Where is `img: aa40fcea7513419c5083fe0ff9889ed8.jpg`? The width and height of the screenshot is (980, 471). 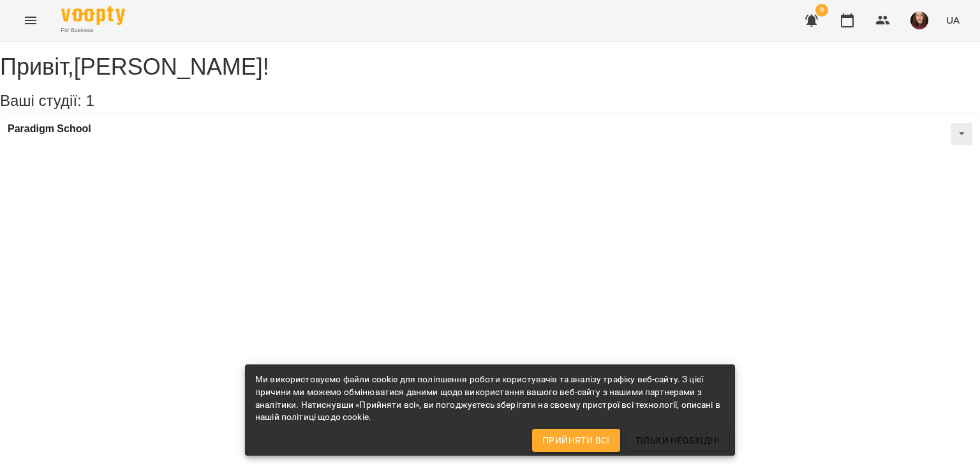
img: aa40fcea7513419c5083fe0ff9889ed8.jpg is located at coordinates (919, 21).